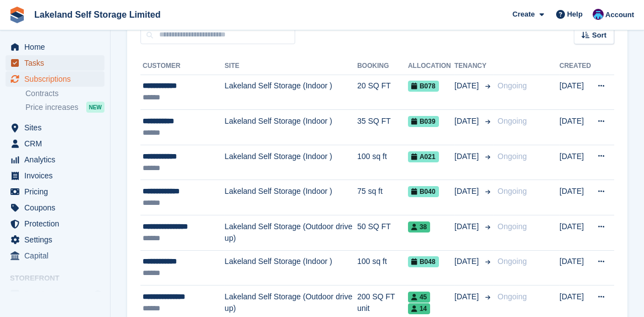 The width and height of the screenshot is (644, 317). Describe the element at coordinates (423, 86) in the screenshot. I see `span: B078` at that location.